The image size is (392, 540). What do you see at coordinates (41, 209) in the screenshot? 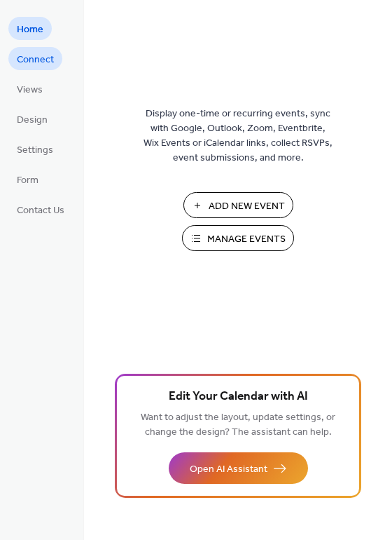
I see `a: Contact Us` at bounding box center [41, 209].